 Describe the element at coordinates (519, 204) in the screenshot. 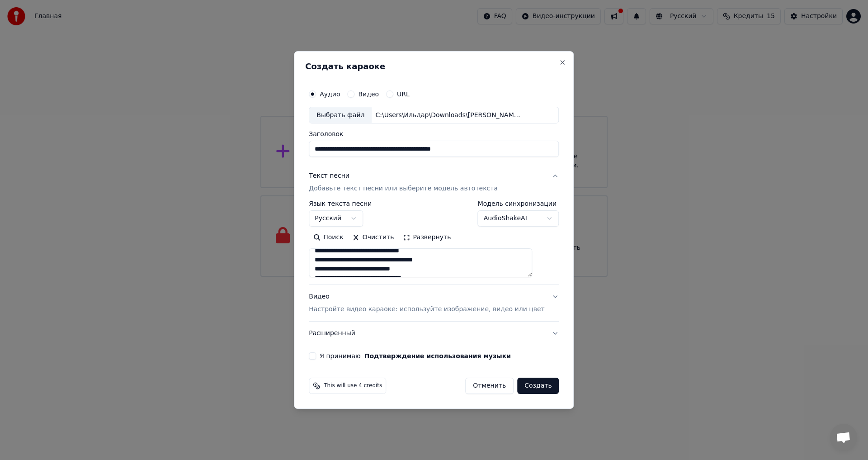

I see `label: Модель синхронизации` at that location.